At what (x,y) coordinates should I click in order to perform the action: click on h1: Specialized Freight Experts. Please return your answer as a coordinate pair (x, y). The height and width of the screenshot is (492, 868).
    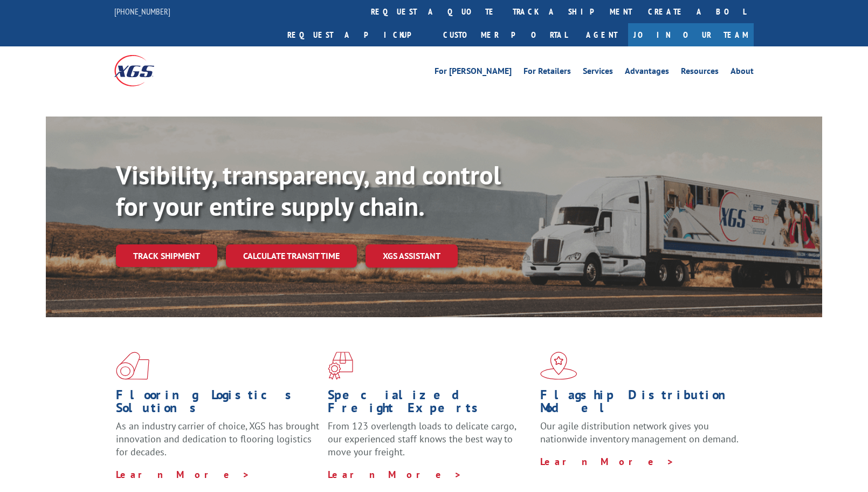
    Looking at the image, I should click on (430, 404).